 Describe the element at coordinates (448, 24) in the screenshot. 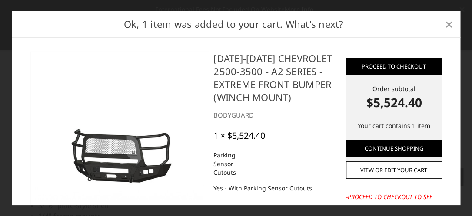

I see `a: Close` at that location.